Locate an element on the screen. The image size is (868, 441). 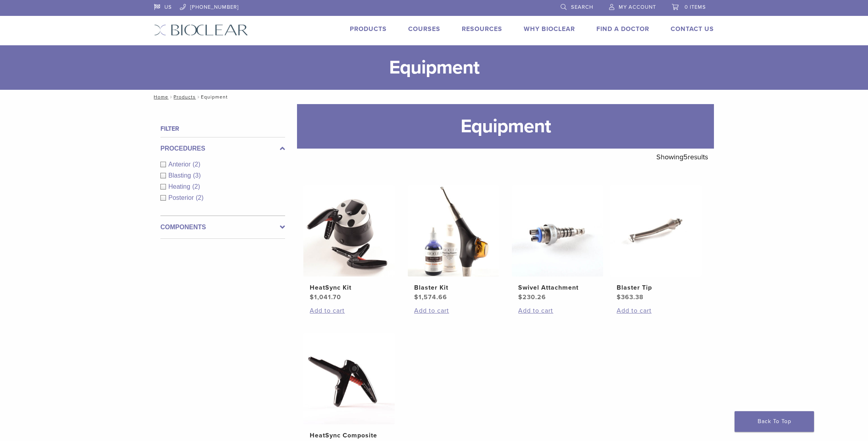
a: Swivel AttachmentSwivel Attachment $230.26 is located at coordinates (557, 243).